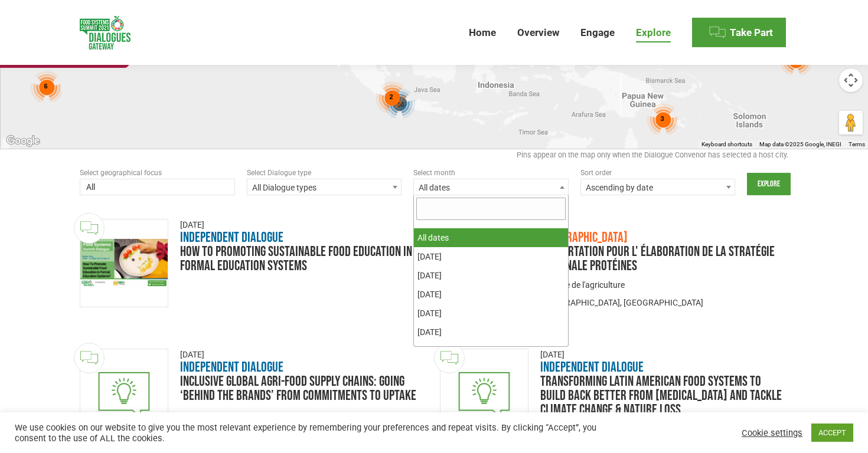 The height and width of the screenshot is (453, 868). What do you see at coordinates (157, 173) in the screenshot?
I see `div: Select geographical focus` at bounding box center [157, 173].